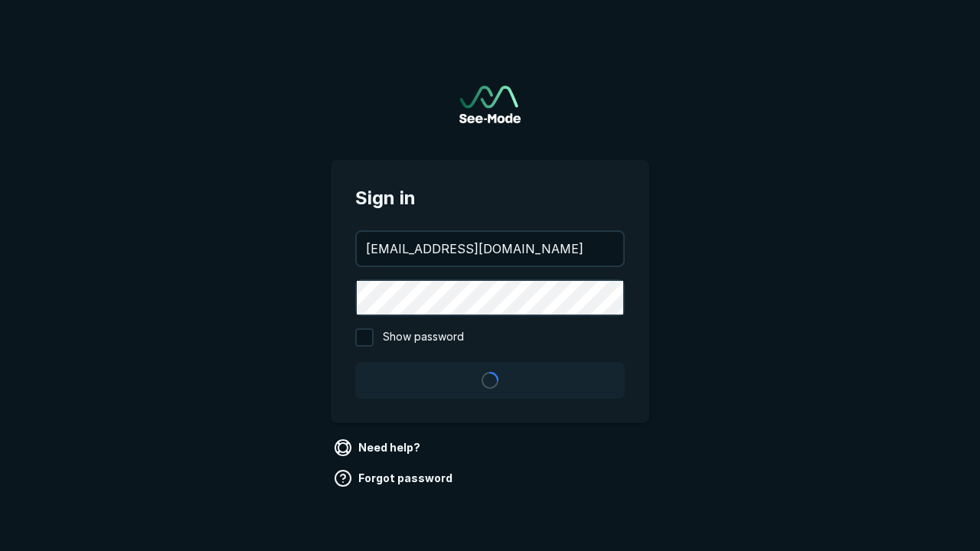  Describe the element at coordinates (490, 104) in the screenshot. I see `a: Go to sign in` at that location.